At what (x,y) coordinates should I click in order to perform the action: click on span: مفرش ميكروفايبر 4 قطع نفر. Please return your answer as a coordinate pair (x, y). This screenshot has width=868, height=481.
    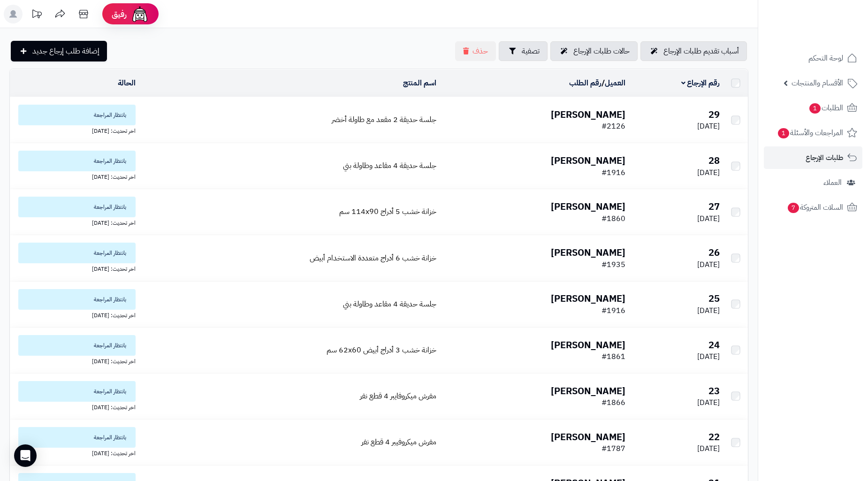
    Looking at the image, I should click on (398, 396).